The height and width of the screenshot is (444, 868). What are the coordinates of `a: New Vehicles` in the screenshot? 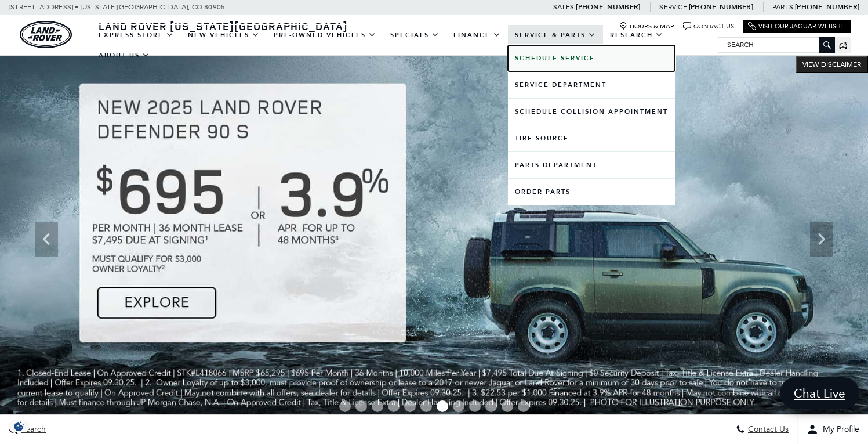 It's located at (224, 35).